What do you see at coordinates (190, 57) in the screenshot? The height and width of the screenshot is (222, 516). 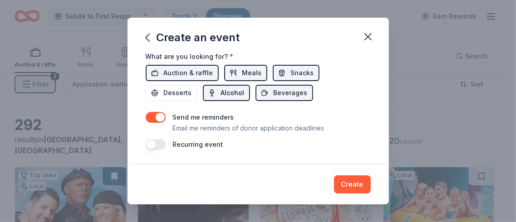 I see `label: What are you looking for?` at bounding box center [190, 57].